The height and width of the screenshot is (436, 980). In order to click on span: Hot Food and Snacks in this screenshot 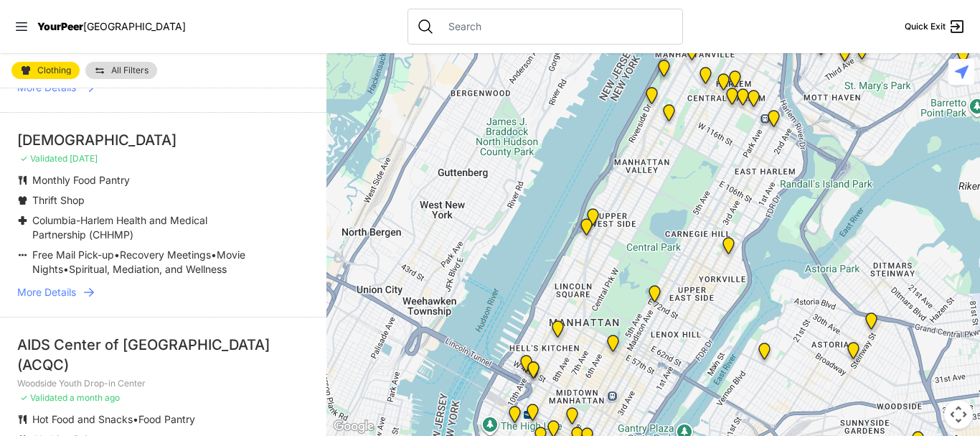, I will do `click(83, 418)`.